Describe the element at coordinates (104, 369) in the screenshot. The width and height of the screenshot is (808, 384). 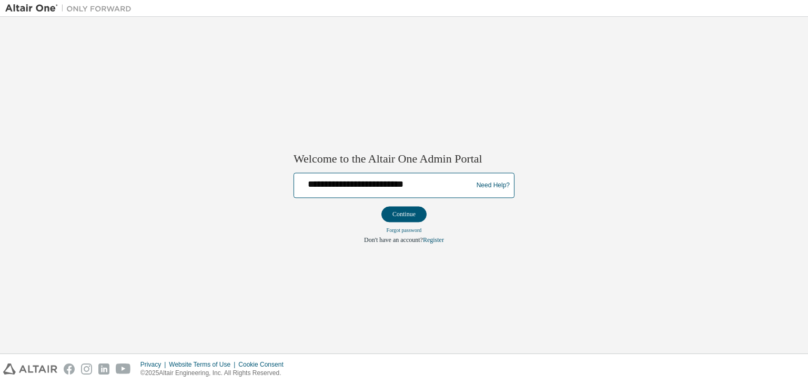
I see `img: linkedin.svg` at that location.